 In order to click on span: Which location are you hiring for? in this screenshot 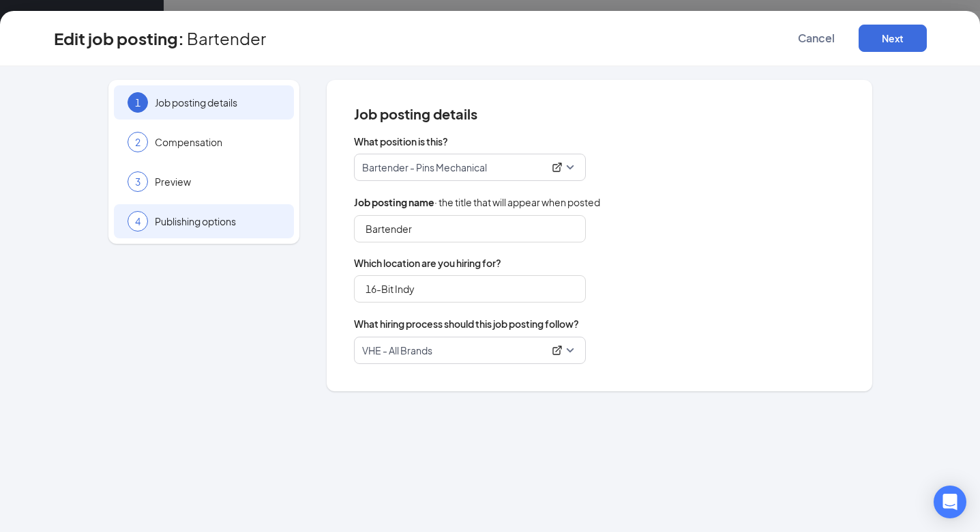, I will do `click(600, 263)`.